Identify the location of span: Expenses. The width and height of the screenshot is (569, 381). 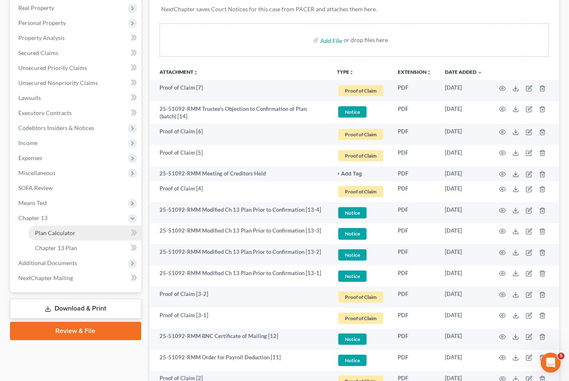
(30, 157).